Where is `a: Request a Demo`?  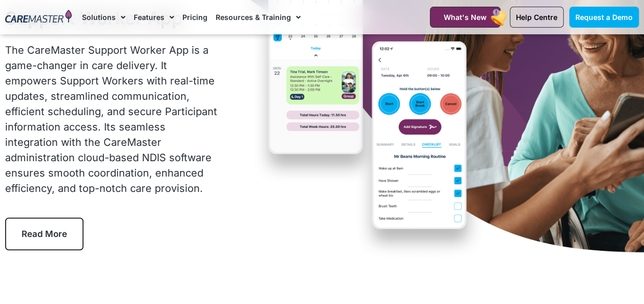 a: Request a Demo is located at coordinates (604, 17).